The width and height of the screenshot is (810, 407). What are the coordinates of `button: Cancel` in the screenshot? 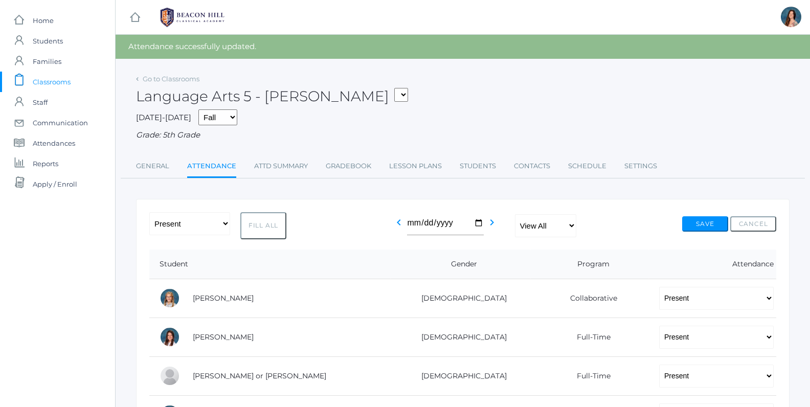 It's located at (753, 224).